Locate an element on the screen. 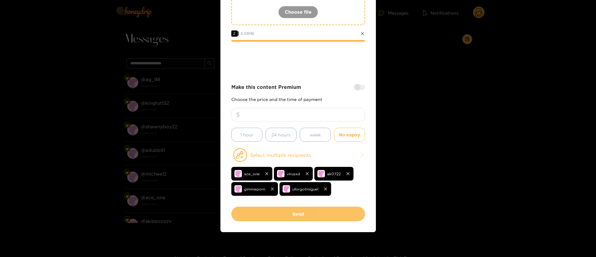 This screenshot has width=596, height=257. button: 1 hour is located at coordinates (247, 135).